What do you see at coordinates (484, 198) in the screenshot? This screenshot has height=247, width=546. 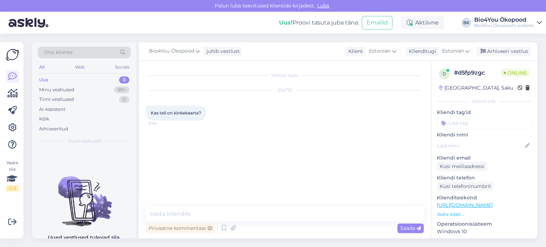 I see `p: Klienditeekond` at bounding box center [484, 198].